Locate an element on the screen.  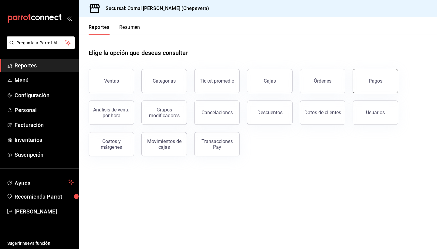
button: Costos y márgenes is located at coordinates (111, 144).